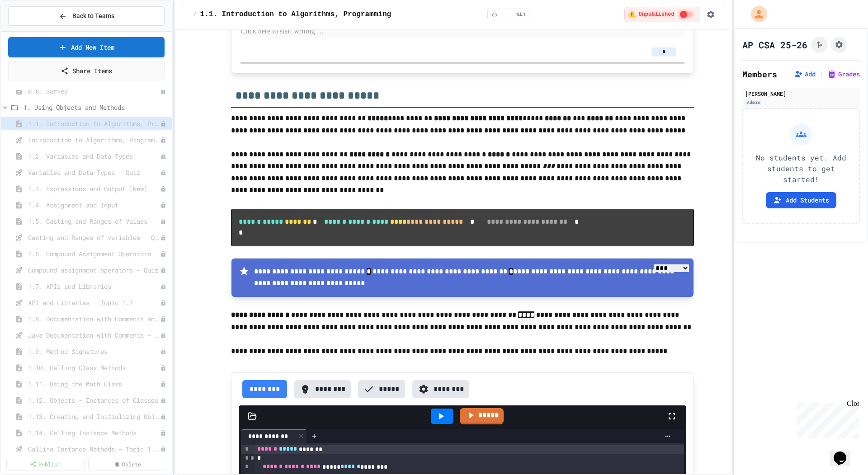  Describe the element at coordinates (819, 44) in the screenshot. I see `button: Click to see fork details` at that location.